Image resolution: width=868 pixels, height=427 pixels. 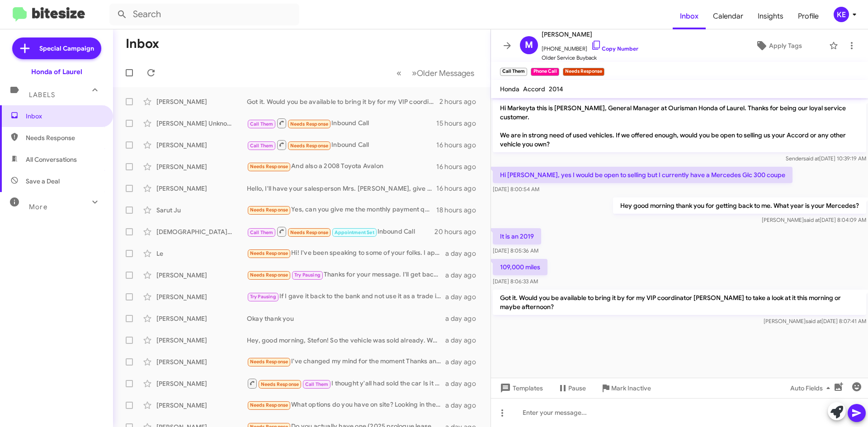 I want to click on span: Save a Deal, so click(x=43, y=181).